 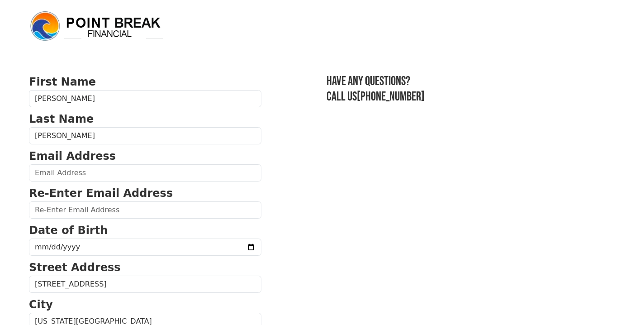 What do you see at coordinates (471, 81) in the screenshot?
I see `h3: Have any questions?` at bounding box center [471, 81].